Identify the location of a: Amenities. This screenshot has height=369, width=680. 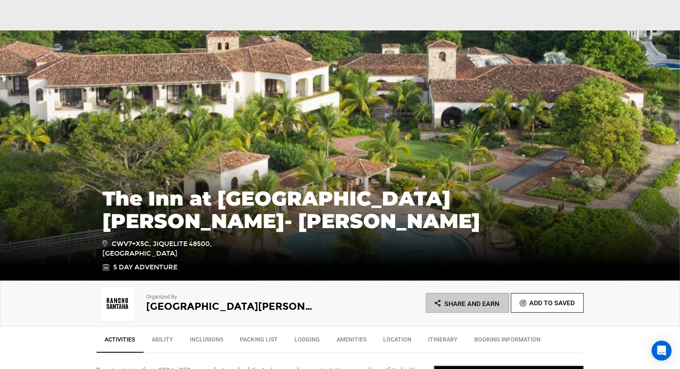
(352, 341).